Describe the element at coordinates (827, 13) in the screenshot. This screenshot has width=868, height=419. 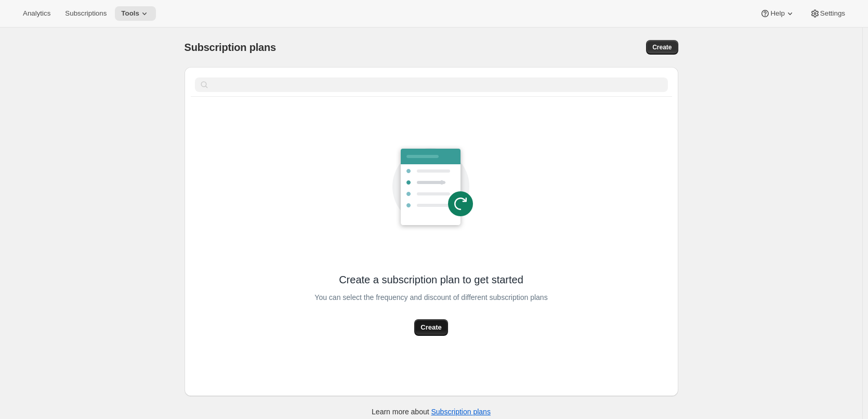
I see `button: Settings` at that location.